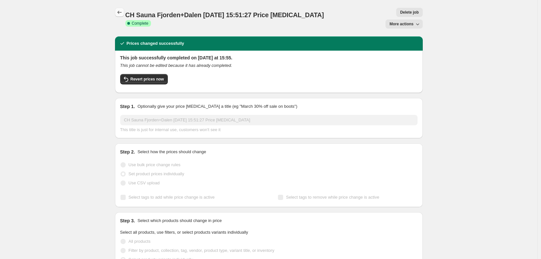  What do you see at coordinates (144, 182) in the screenshot?
I see `span: Use CSV upload` at bounding box center [144, 182].